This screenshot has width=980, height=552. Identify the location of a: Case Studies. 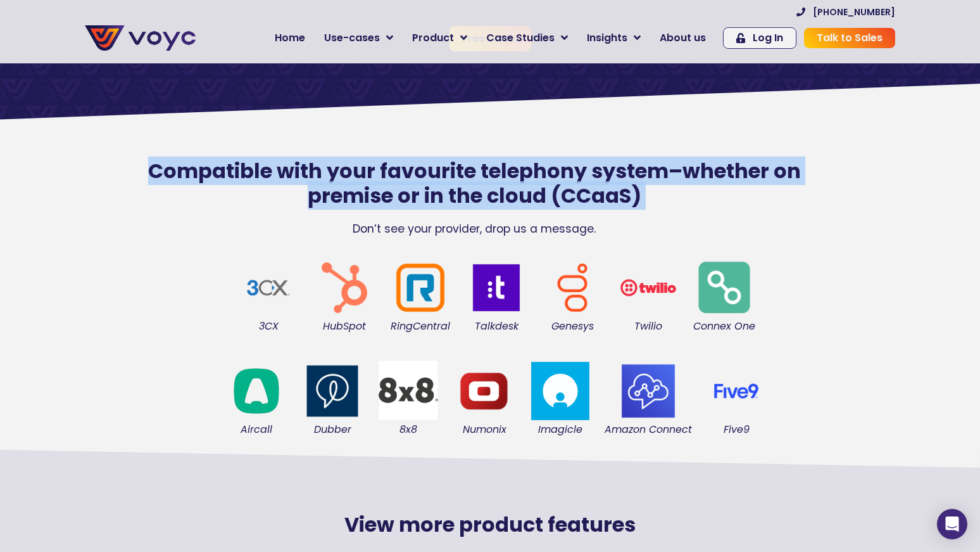
(527, 38).